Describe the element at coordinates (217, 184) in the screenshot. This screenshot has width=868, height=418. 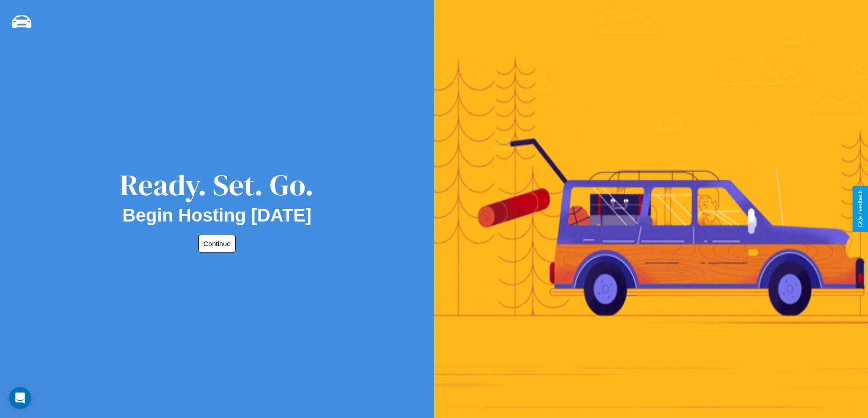
I see `div: Ready. Set. Go.` at that location.